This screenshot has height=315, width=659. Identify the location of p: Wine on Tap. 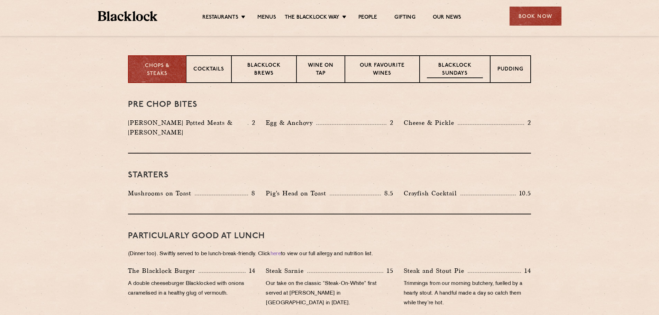
(321, 70).